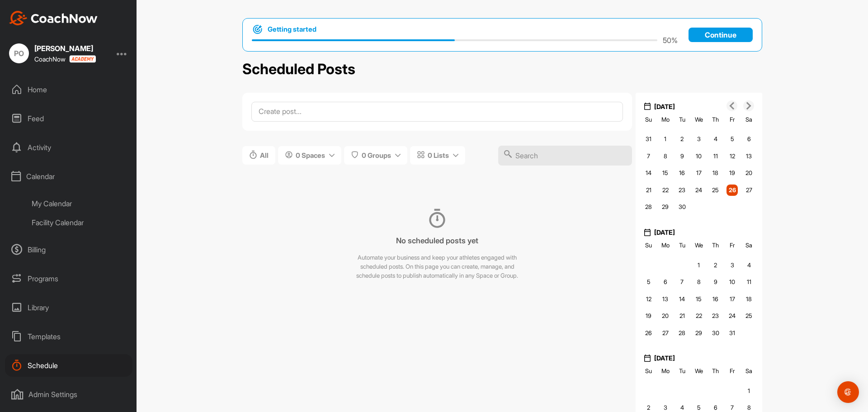 The height and width of the screenshot is (412, 868). Describe the element at coordinates (715, 299) in the screenshot. I see `span: 16` at that location.